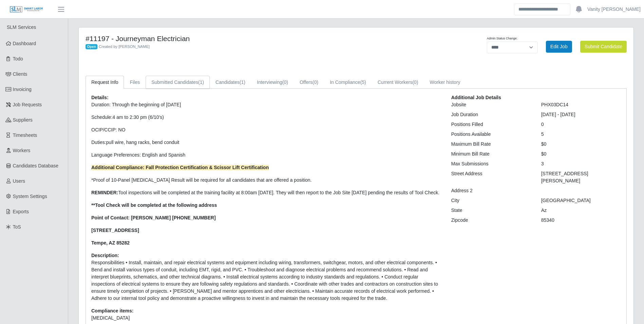  What do you see at coordinates (177, 82) in the screenshot?
I see `a: Submitted Candidates` at bounding box center [177, 82].